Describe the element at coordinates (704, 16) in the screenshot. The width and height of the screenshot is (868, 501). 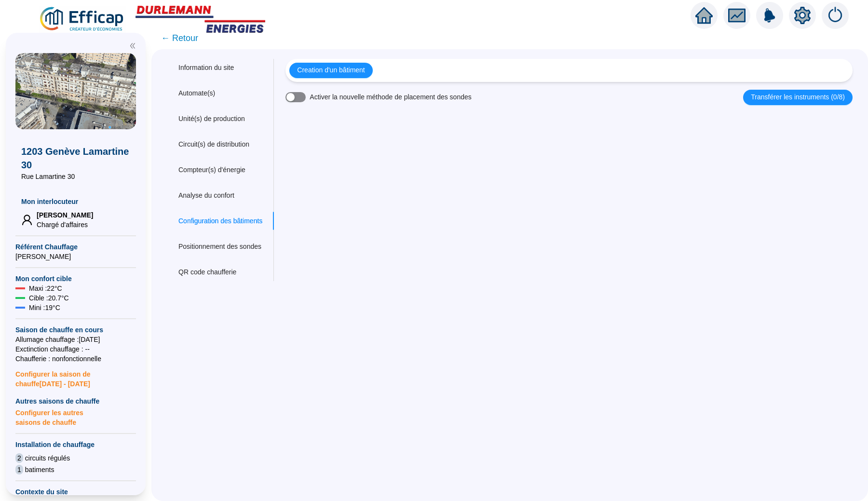
I see `span: home` at that location.